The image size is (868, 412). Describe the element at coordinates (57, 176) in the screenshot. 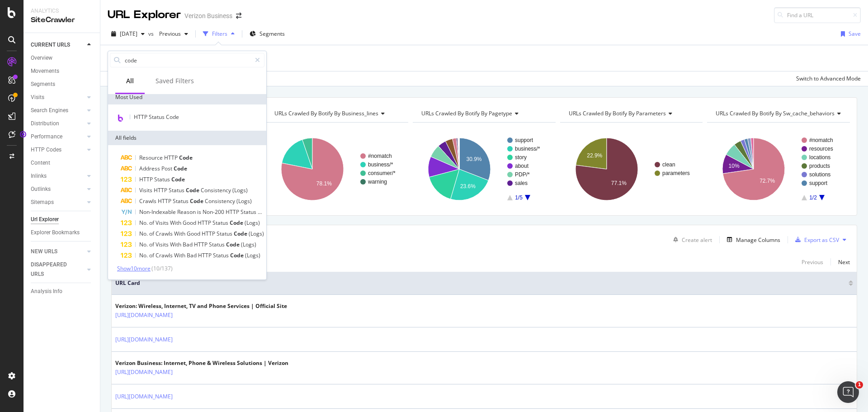

I see `a: Inlinks` at that location.